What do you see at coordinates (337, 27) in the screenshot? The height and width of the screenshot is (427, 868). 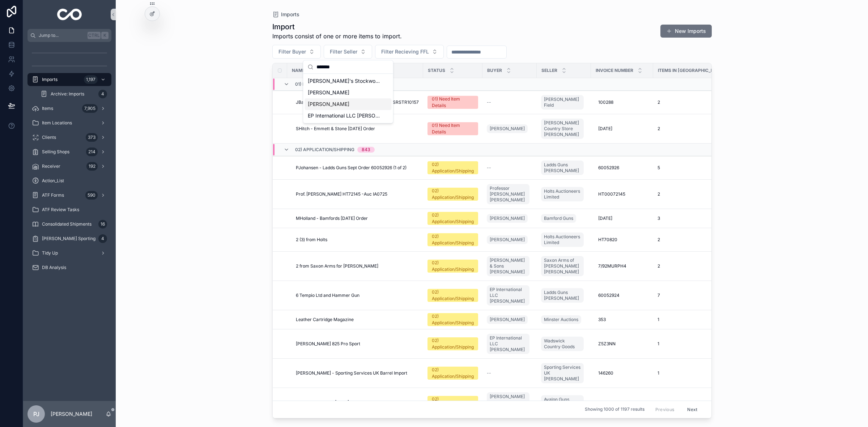 I see `h1: Import` at bounding box center [337, 27].